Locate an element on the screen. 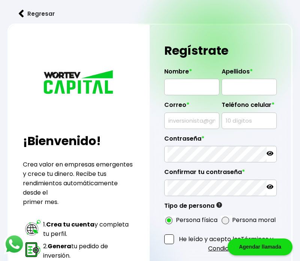  img: logo_wortev_capital is located at coordinates (79, 83).